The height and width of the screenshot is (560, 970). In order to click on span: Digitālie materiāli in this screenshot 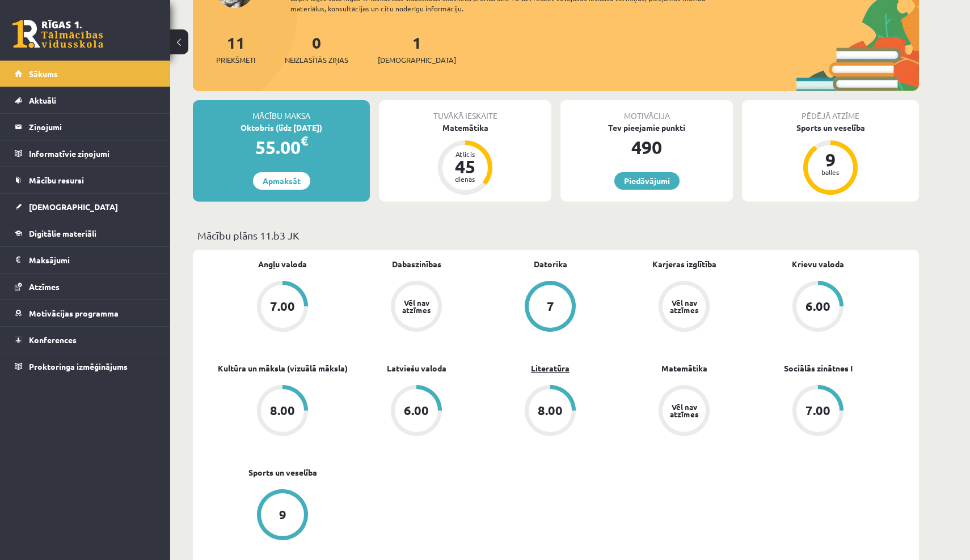, I will do `click(63, 234)`.